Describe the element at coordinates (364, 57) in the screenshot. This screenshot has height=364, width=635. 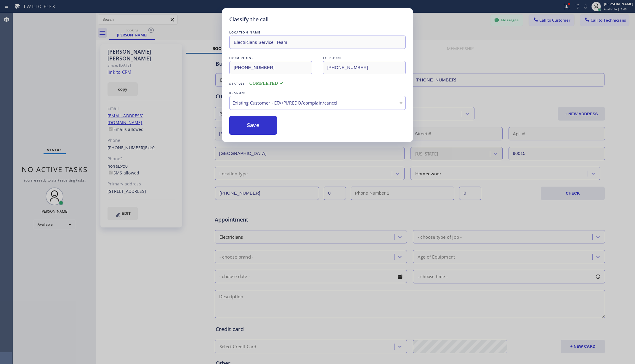
I see `div: TO PHONE` at that location.